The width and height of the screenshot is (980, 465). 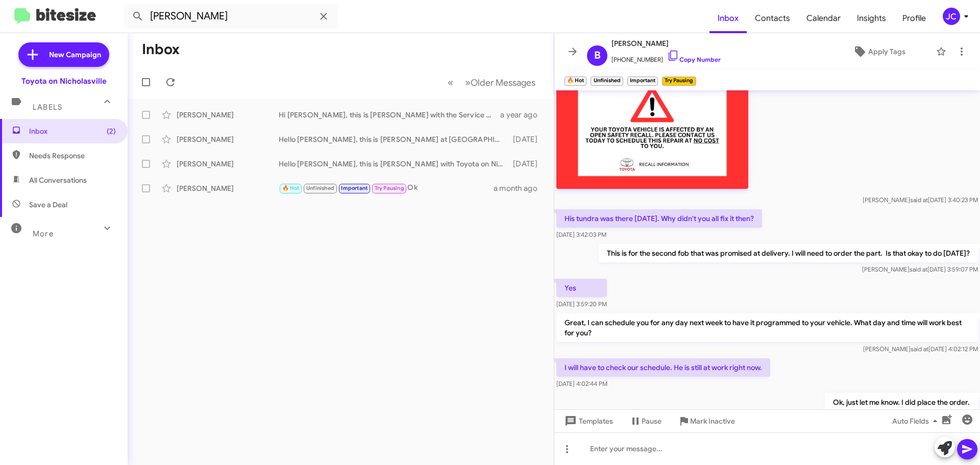 I want to click on span: More, so click(x=43, y=234).